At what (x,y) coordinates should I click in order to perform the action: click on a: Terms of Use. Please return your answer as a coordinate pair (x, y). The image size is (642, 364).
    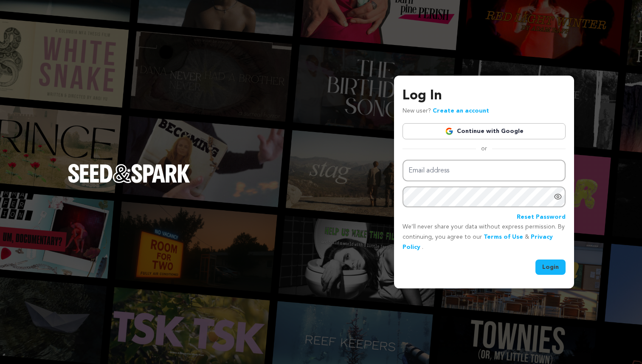
    Looking at the image, I should click on (503, 237).